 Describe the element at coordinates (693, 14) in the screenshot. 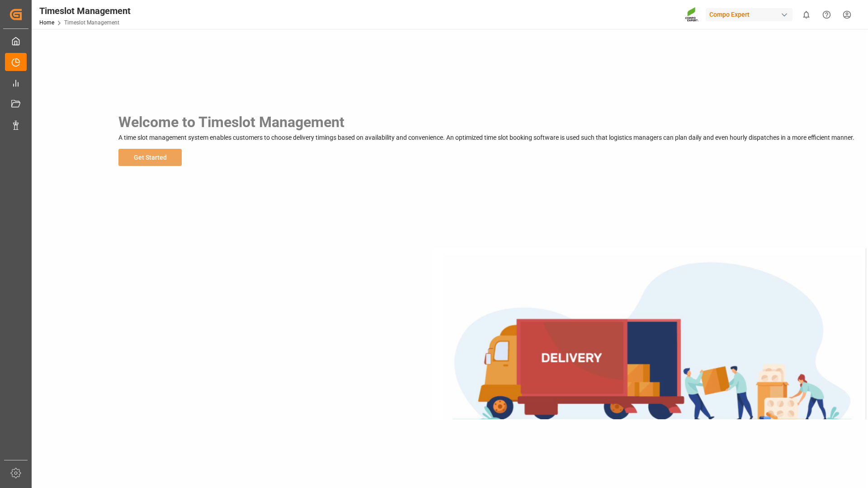

I see `img: Screenshot%202023-09-29%20at%2010.02.21.png_1712312052.png` at that location.